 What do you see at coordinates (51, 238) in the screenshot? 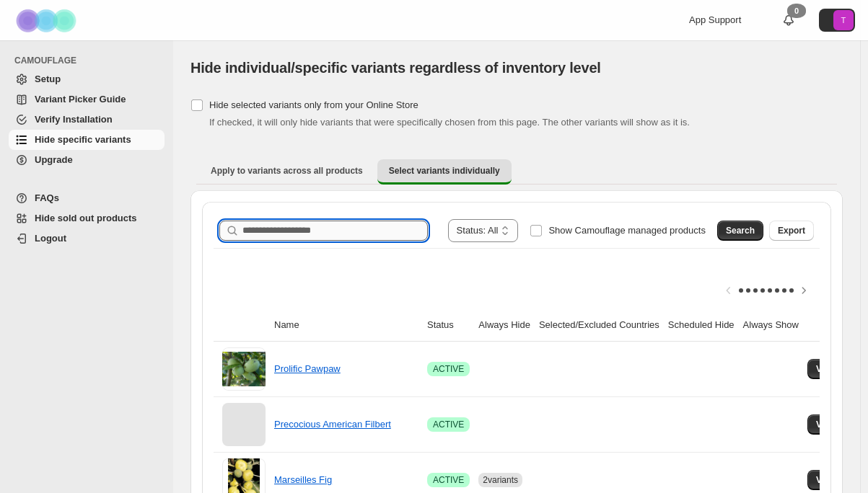
I see `span: Logout` at bounding box center [51, 238].